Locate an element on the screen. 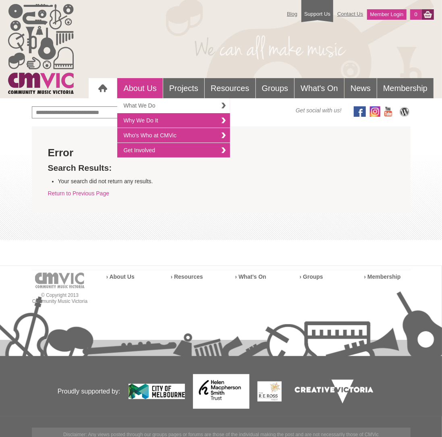 This screenshot has height=437, width=442. img: icon-instagram.png is located at coordinates (375, 112).